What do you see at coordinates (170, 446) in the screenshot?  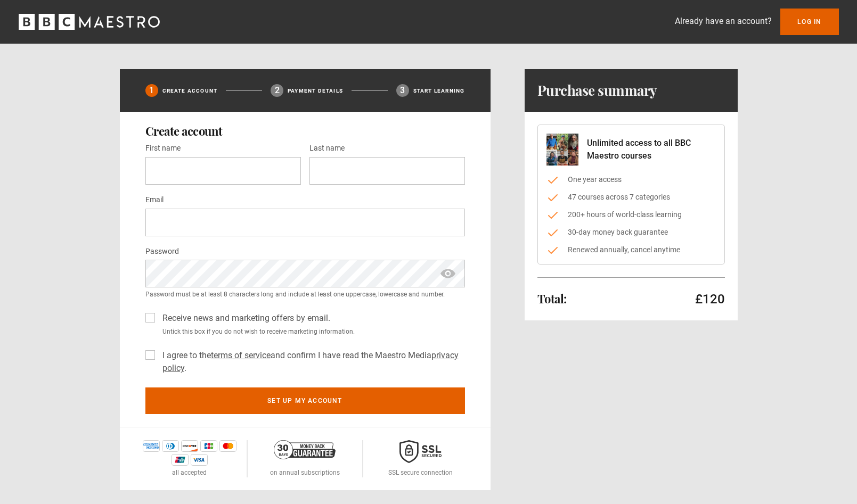 I see `img: diners` at bounding box center [170, 446].